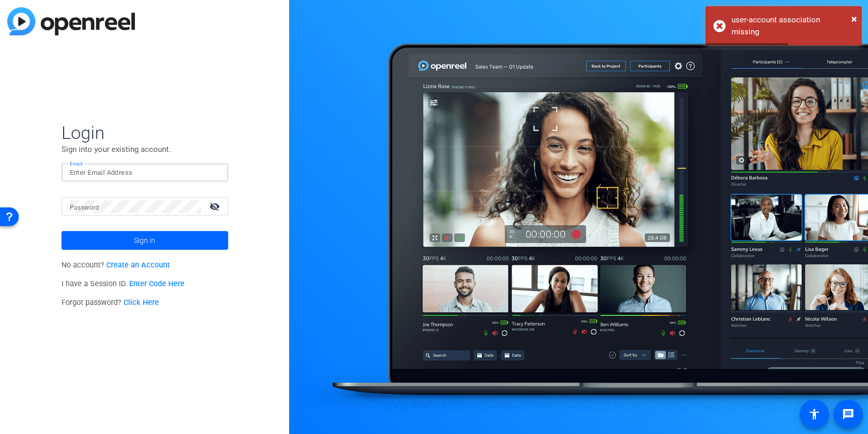 The height and width of the screenshot is (434, 868). What do you see at coordinates (145, 150) in the screenshot?
I see `p: Sign into your existing account.` at bounding box center [145, 150].